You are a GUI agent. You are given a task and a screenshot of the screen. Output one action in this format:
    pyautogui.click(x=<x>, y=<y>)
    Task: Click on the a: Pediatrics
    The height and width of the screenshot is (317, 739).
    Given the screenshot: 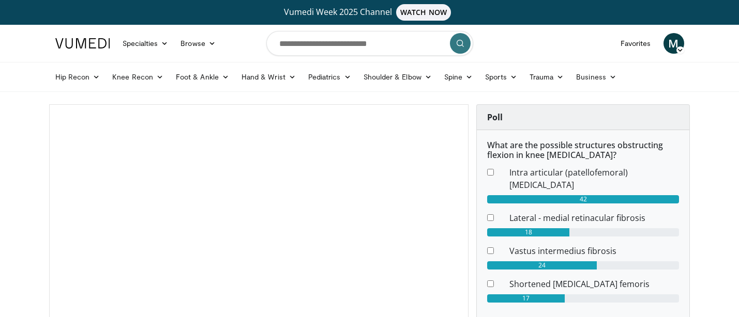 What is the action you would take?
    pyautogui.click(x=329, y=77)
    